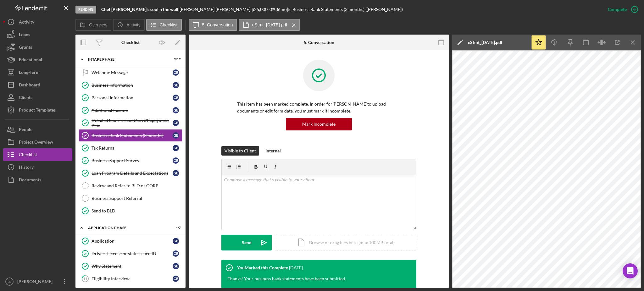 The width and height of the screenshot is (644, 291). Describe the element at coordinates (273, 151) in the screenshot. I see `div: Internal` at that location.